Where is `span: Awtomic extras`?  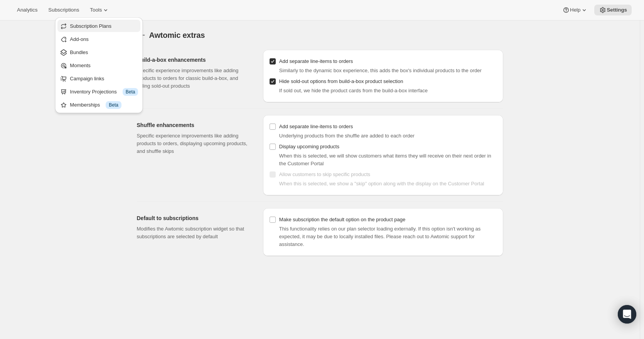
span: Awtomic extras is located at coordinates (177, 35).